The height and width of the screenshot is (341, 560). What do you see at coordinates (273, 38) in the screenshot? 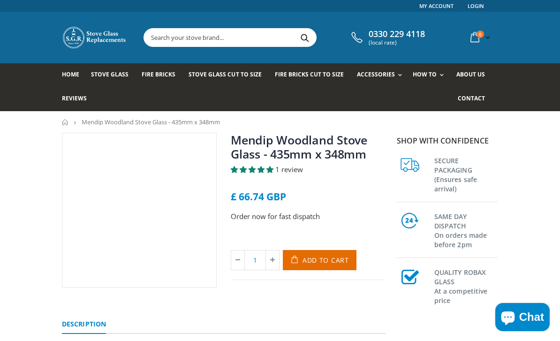
I see `input: Search your stove brand...` at bounding box center [273, 38].